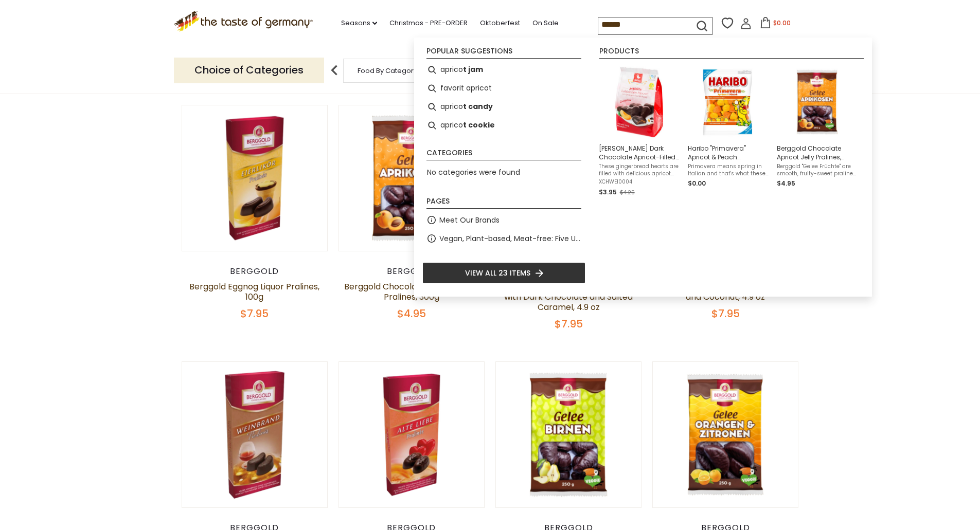 Image resolution: width=980 pixels, height=530 pixels. I want to click on img: Weiss Apricot Filled Lebkuchen Herzen in Dark Chocolate, so click(639, 102).